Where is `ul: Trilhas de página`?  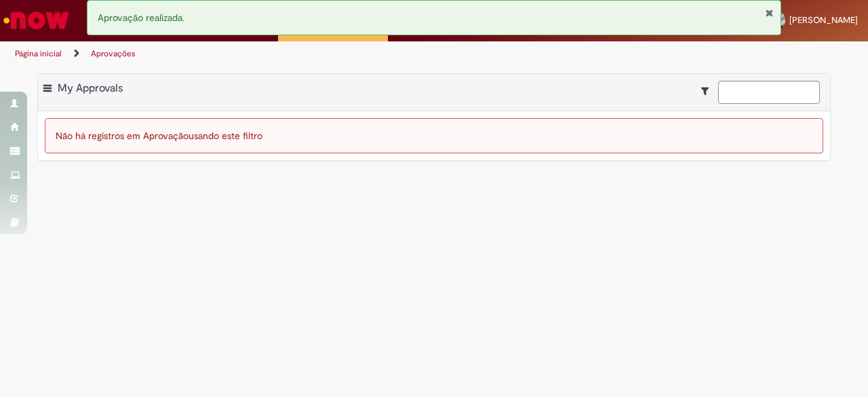
ul: Trilhas de página is located at coordinates (289, 54).